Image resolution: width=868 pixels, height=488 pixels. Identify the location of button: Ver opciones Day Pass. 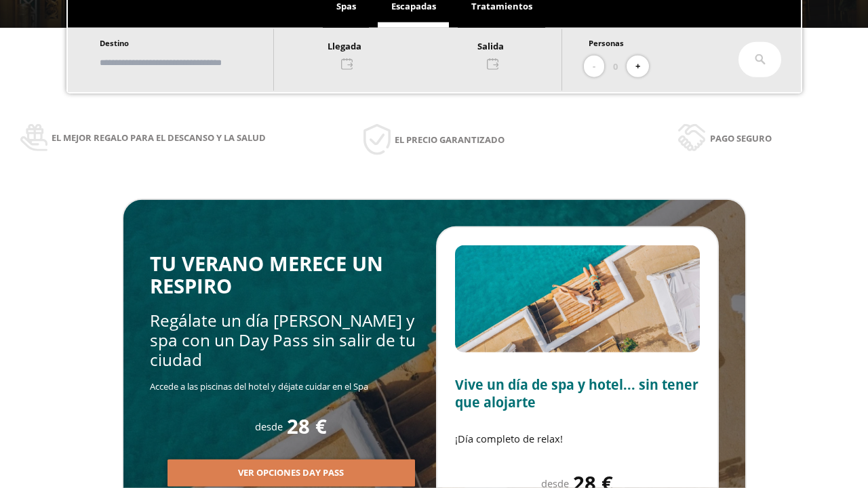
(291, 473).